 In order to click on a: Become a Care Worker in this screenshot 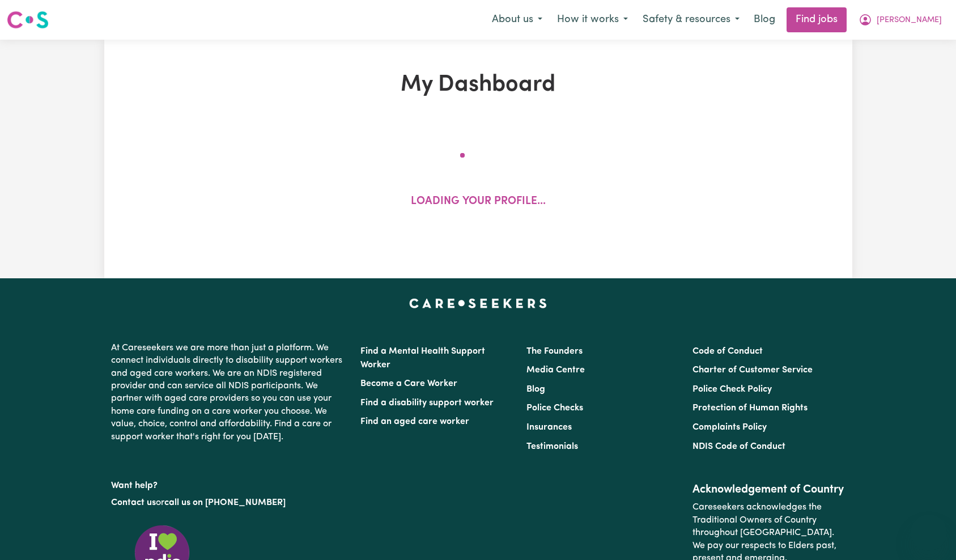, I will do `click(409, 384)`.